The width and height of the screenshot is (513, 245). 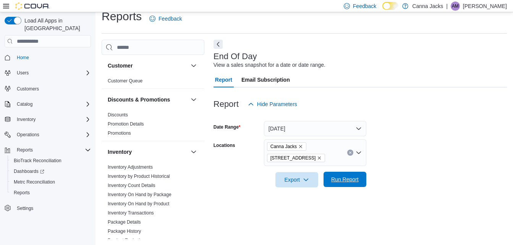 What do you see at coordinates (118, 115) in the screenshot?
I see `a: Discounts` at bounding box center [118, 115].